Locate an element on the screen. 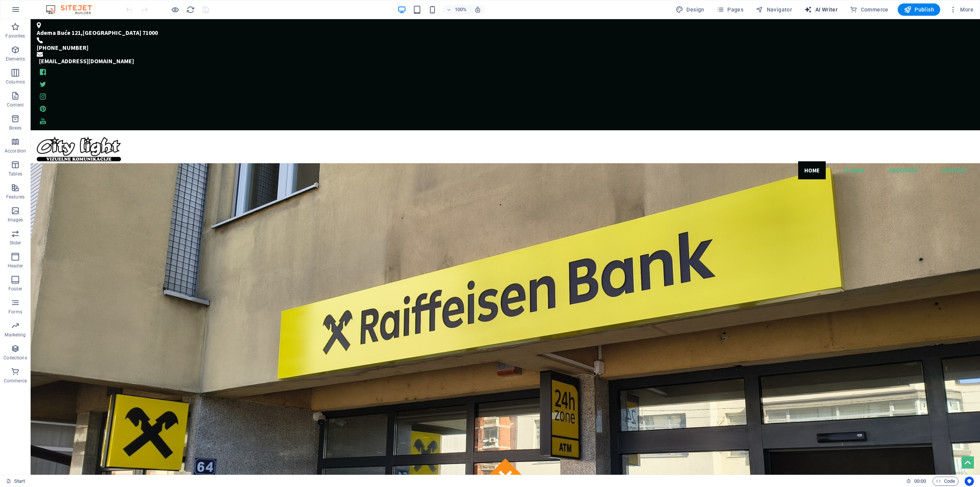  p: Tables is located at coordinates (15, 174).